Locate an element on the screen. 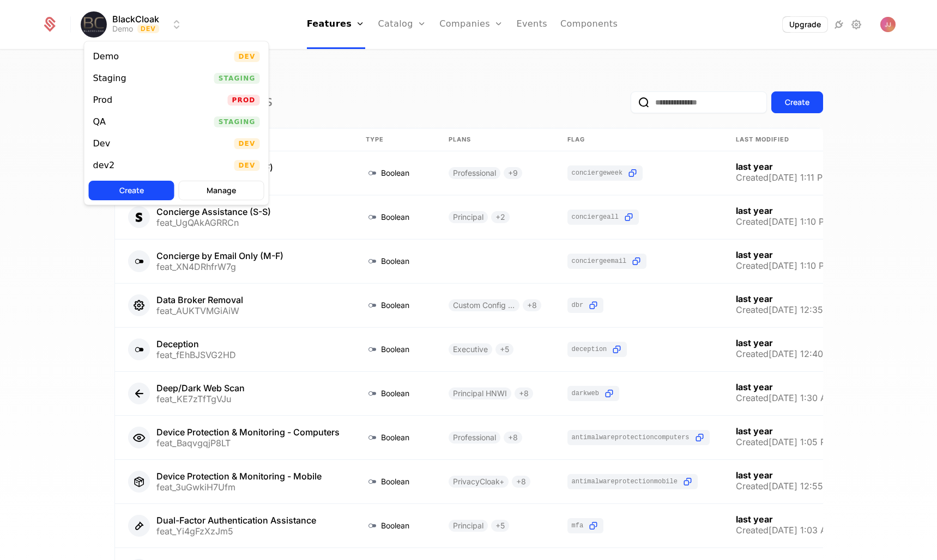  button: Create is located at coordinates (131, 190).